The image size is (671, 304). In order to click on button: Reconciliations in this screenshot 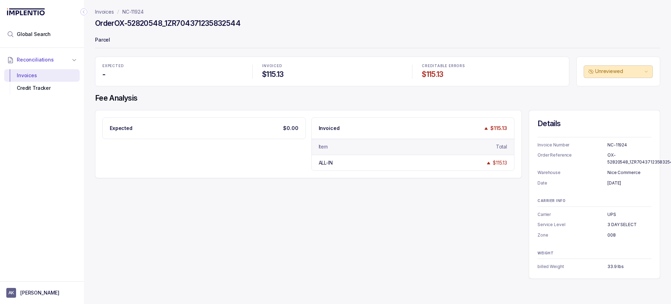, I will do `click(42, 60)`.